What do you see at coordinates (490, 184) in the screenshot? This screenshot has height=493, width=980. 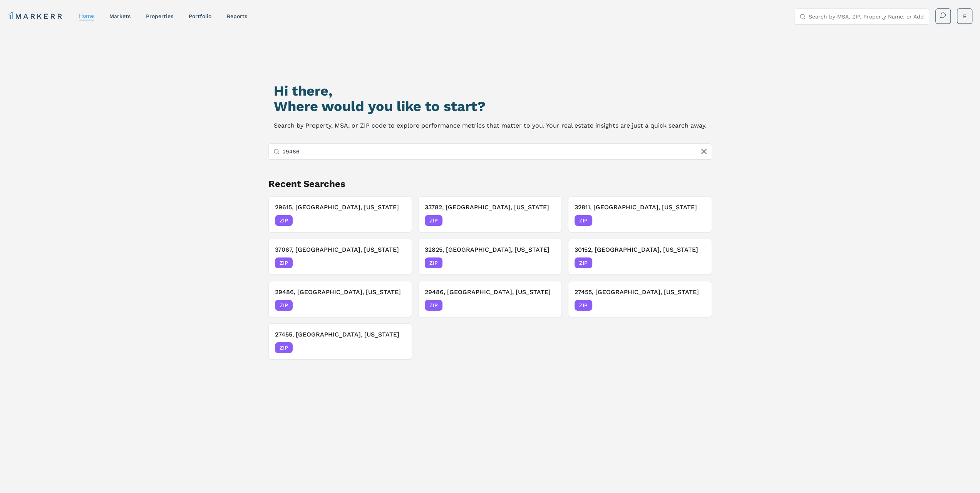 I see `h2: Recent Searches` at bounding box center [490, 184].